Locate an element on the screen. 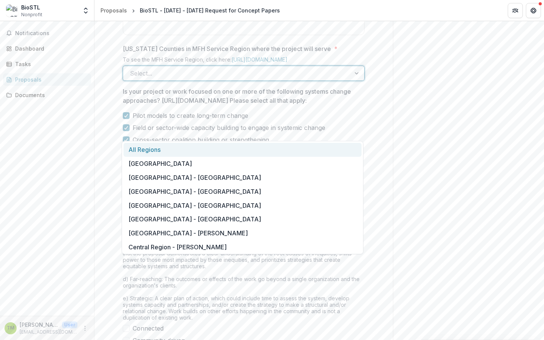 The image size is (544, 340). div: Taylor McCabe is located at coordinates (11, 328).